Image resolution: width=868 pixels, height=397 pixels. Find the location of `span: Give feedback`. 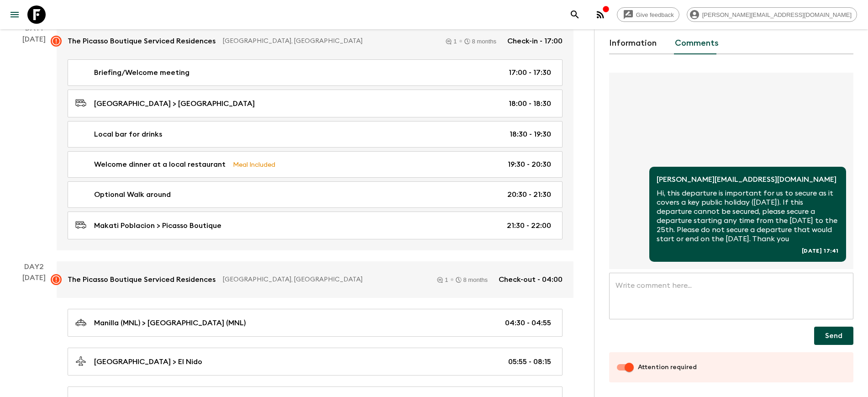

span: Give feedback is located at coordinates (655, 15).